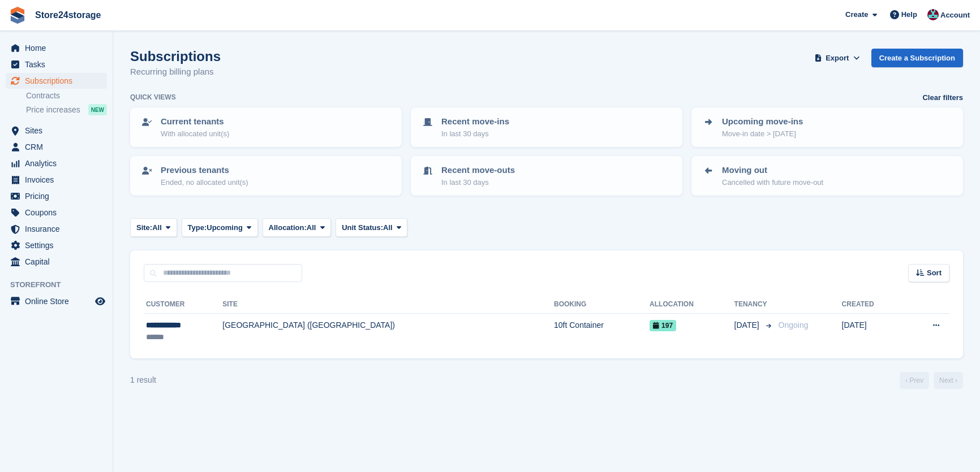 This screenshot has width=980, height=472. Describe the element at coordinates (371, 227) in the screenshot. I see `button: Unit Status: All` at that location.